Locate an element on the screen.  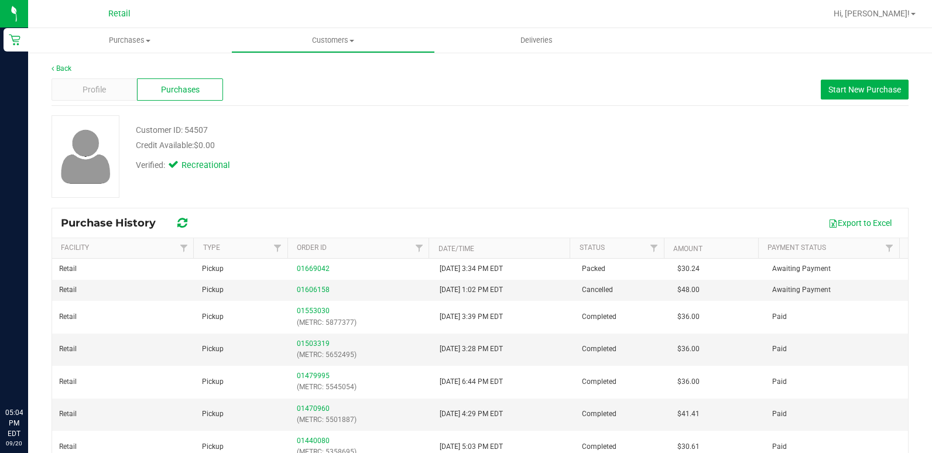
span: $30.24 is located at coordinates (689, 269).